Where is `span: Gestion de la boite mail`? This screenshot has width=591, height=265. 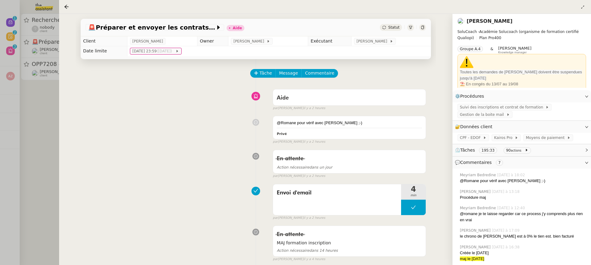
span: Gestion de la boite mail is located at coordinates (483, 114).